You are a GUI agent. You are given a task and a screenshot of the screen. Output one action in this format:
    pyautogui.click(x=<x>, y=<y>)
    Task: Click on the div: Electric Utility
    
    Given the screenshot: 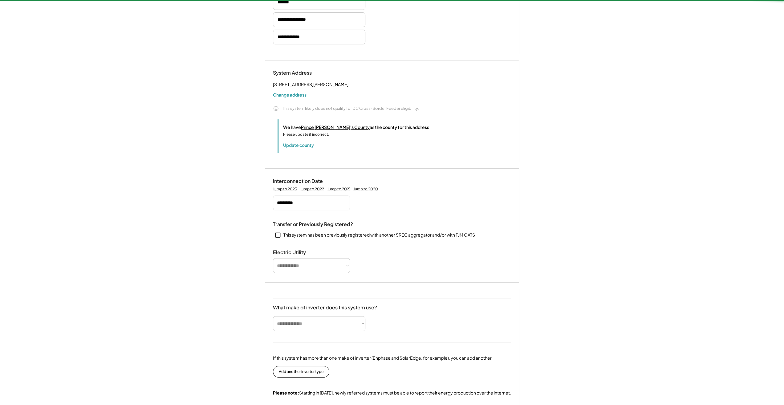 What is the action you would take?
    pyautogui.click(x=304, y=252)
    